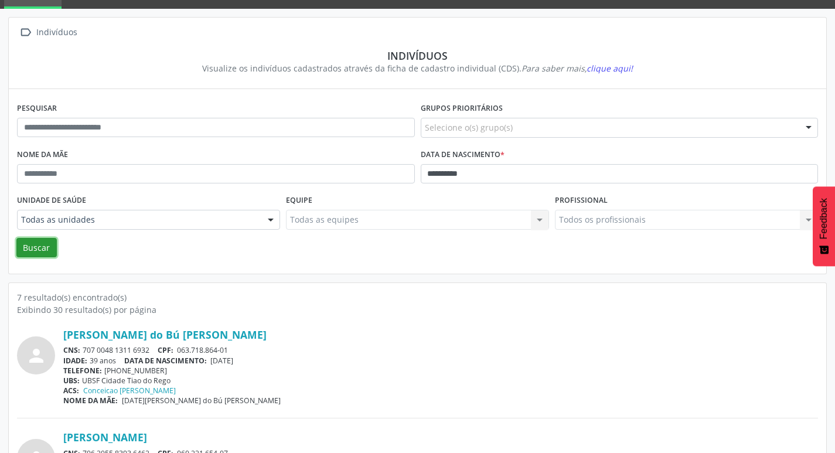  What do you see at coordinates (417, 68) in the screenshot?
I see `div: Visualize os indivíduos cadastrados através da ficha de cadastro individual (CDS).` at bounding box center [417, 68].